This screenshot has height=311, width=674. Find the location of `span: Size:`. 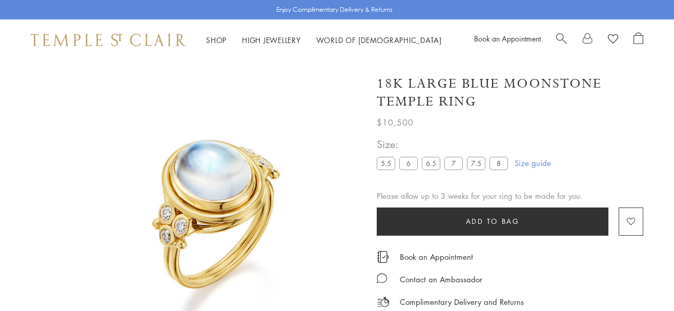

span: Size: is located at coordinates (445, 144).